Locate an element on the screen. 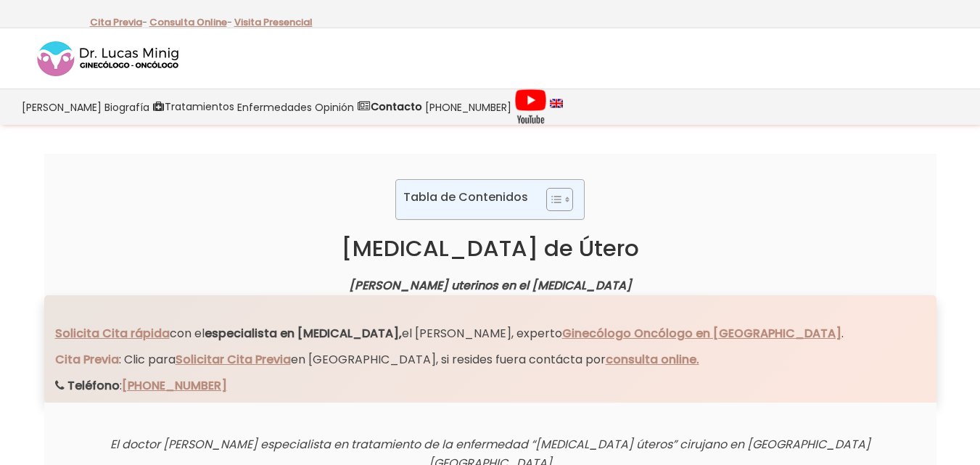 The image size is (980, 465). a: Toggle Table of Content is located at coordinates (552, 200).